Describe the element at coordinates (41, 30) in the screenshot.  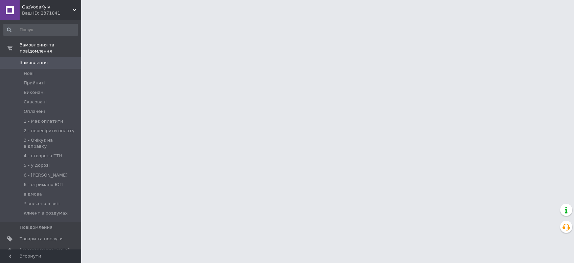
I see `input: Пошук` at that location.